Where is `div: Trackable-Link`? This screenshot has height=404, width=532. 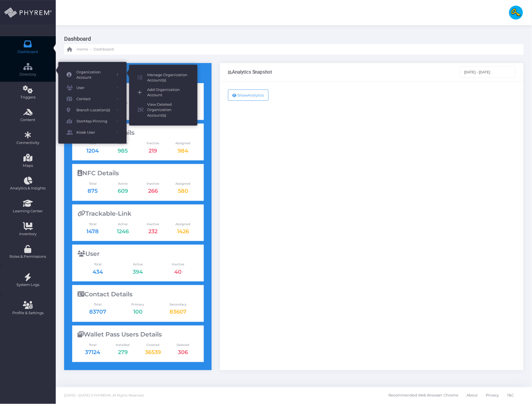 div: Trackable-Link is located at coordinates (138, 214).